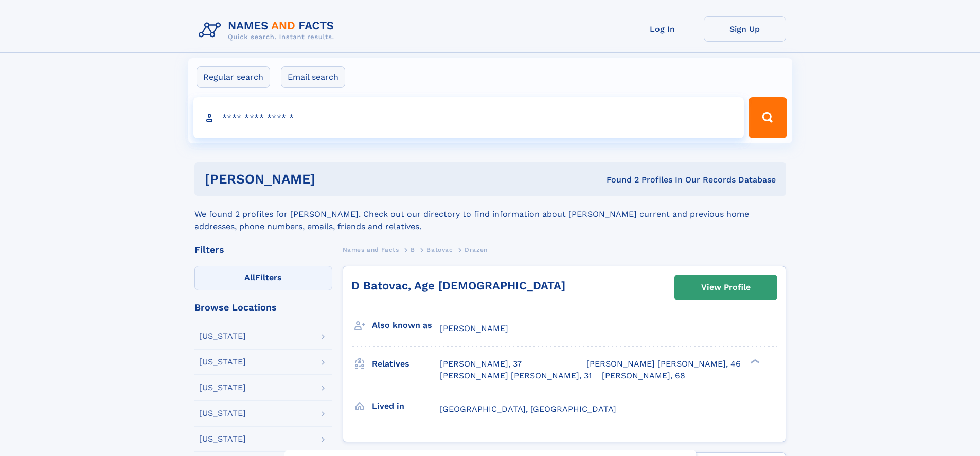  I want to click on h3: Also known as, so click(406, 325).